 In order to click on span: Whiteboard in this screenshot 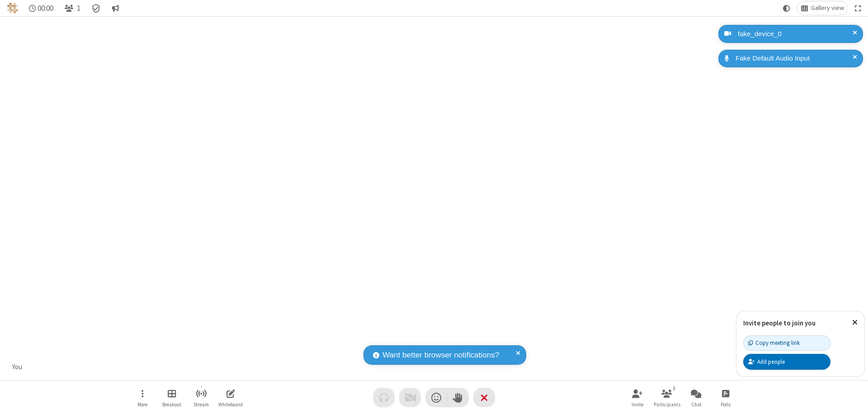, I will do `click(230, 404)`.